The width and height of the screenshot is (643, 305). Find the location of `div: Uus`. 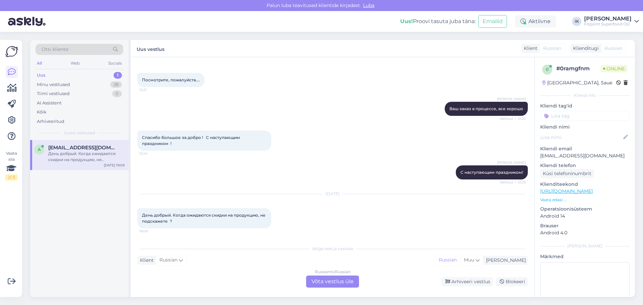

div: Uus is located at coordinates (41, 75).